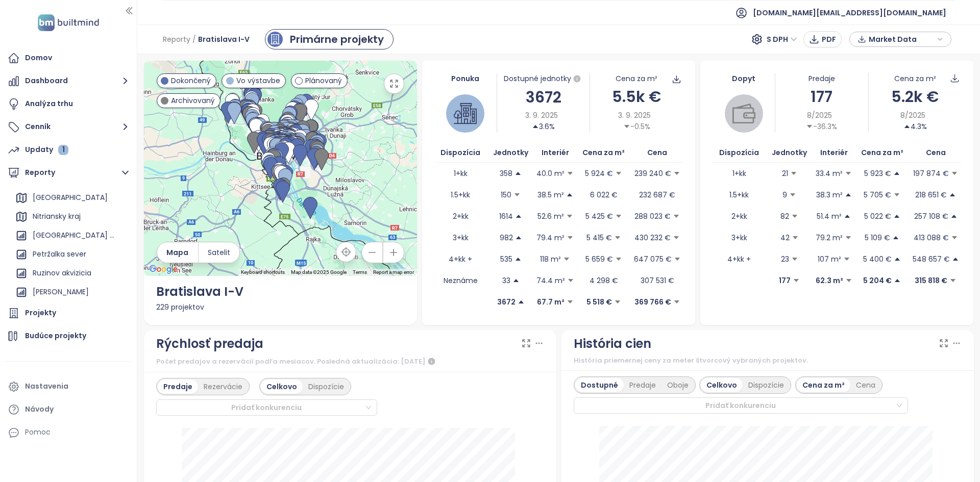 The image size is (980, 482). What do you see at coordinates (935, 153) in the screenshot?
I see `th: Cena` at bounding box center [935, 153].